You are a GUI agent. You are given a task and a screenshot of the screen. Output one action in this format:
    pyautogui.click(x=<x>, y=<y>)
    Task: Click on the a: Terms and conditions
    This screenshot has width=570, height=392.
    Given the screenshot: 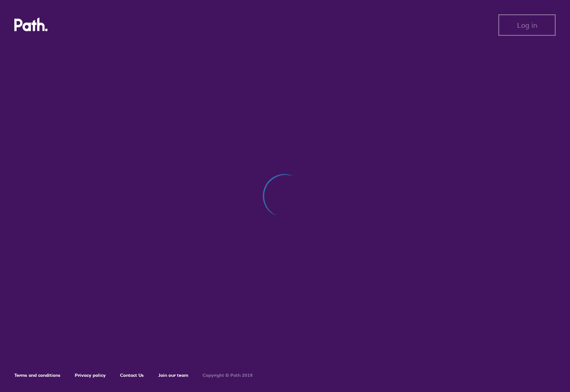 What is the action you would take?
    pyautogui.click(x=37, y=375)
    